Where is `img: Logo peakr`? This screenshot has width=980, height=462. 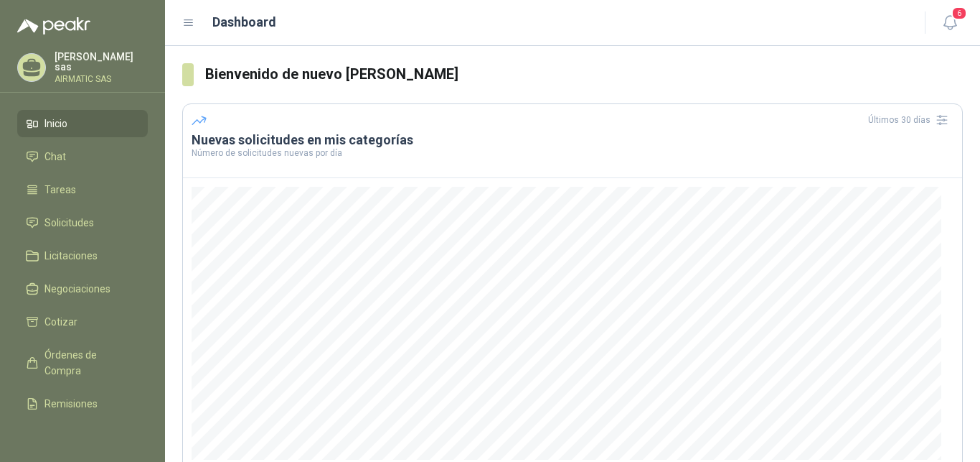 img: Logo peakr is located at coordinates (54, 26).